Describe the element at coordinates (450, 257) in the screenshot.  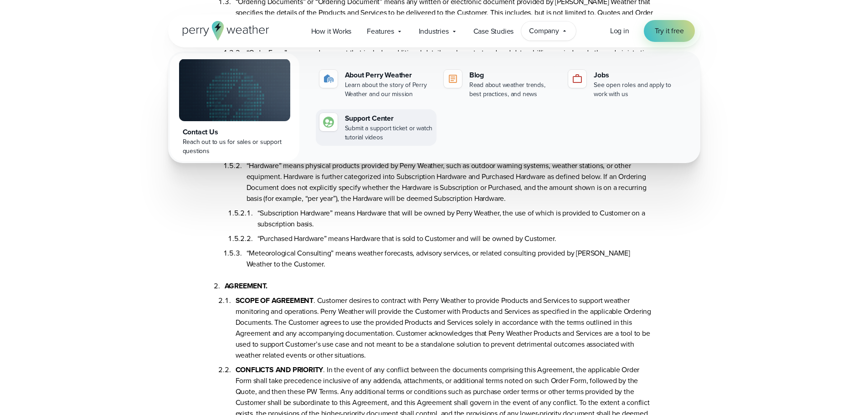
I see `li: “Meteorological Consulting” means weather forecasts, advisory services, or related consulting pro...` at that location.